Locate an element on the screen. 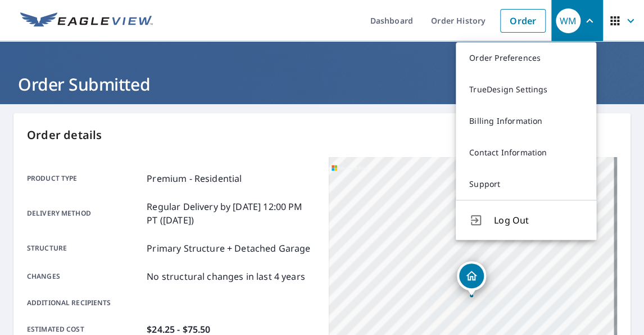 This screenshot has width=644, height=335. a: Contact Information is located at coordinates (526, 152).